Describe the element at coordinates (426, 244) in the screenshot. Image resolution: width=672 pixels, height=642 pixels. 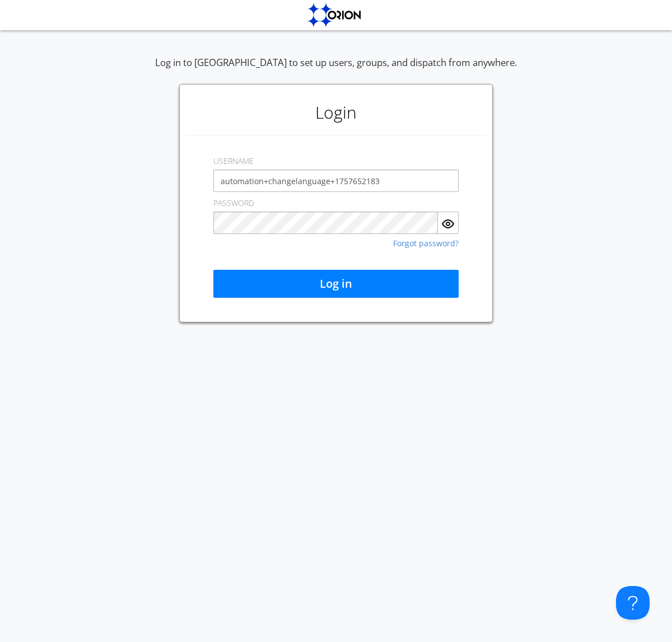
I see `a: Forgot password?` at that location.